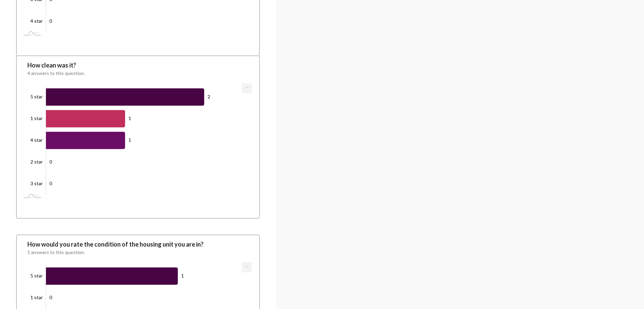  I want to click on g: Series, so click(125, 140).